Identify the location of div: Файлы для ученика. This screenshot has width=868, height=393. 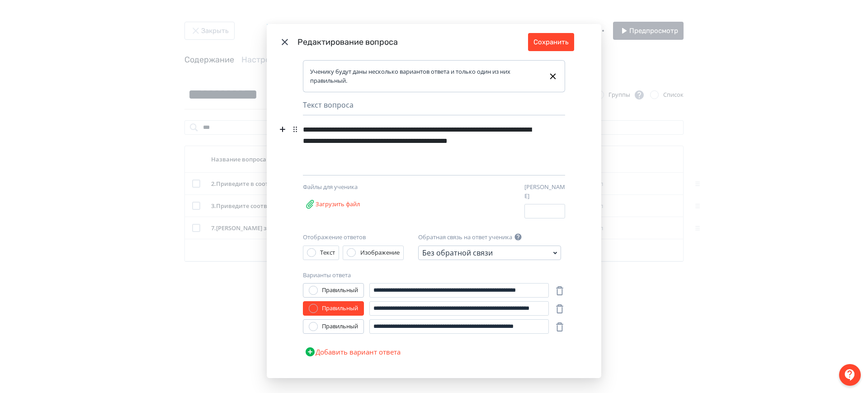
(350, 187).